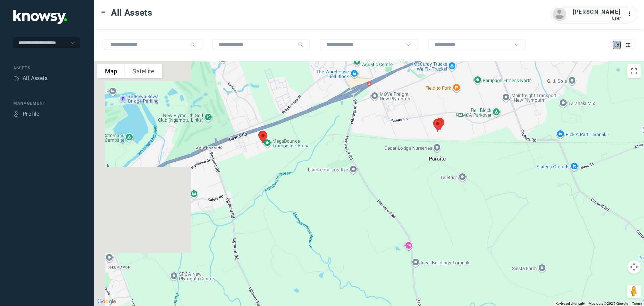 The height and width of the screenshot is (306, 644). What do you see at coordinates (559, 14) in the screenshot?
I see `img: avatar.png` at bounding box center [559, 14].